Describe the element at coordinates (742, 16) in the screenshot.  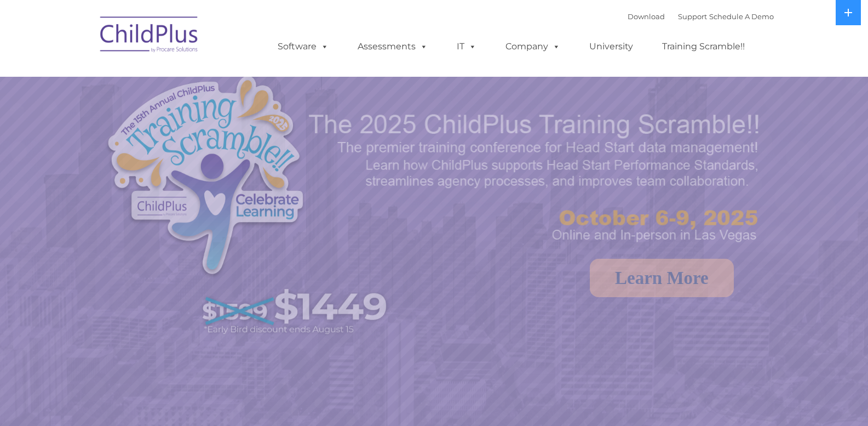
I see `a: Schedule A Demo` at that location.